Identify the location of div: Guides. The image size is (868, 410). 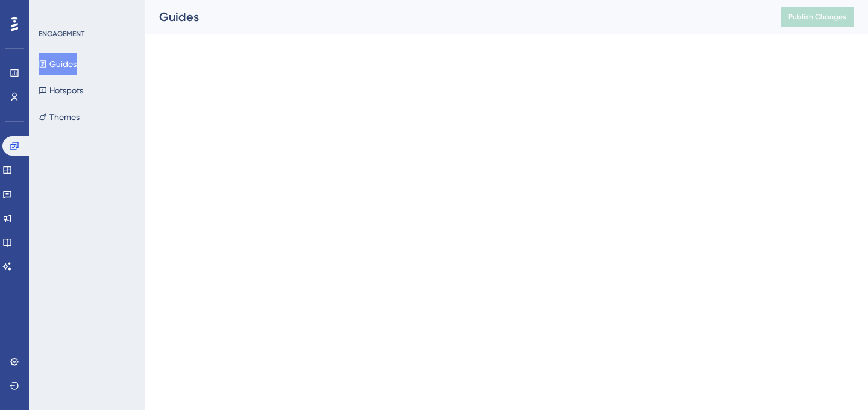
(455, 17).